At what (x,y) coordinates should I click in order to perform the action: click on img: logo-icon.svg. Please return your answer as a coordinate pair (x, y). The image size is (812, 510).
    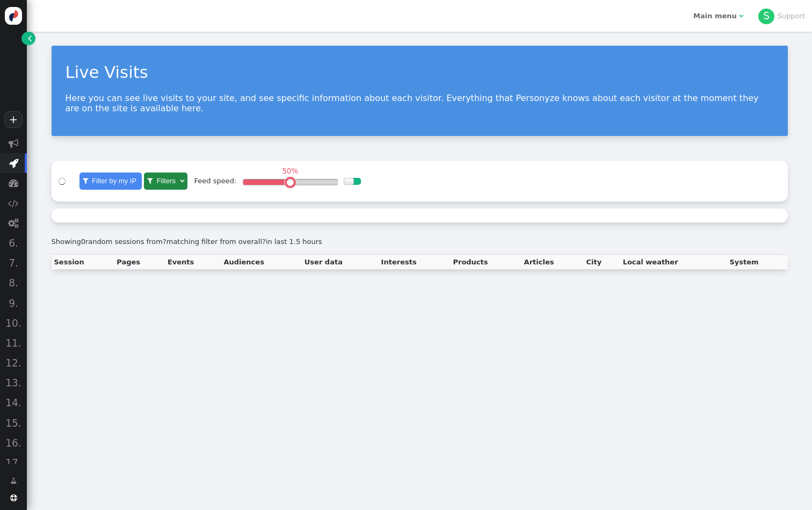
    Looking at the image, I should click on (13, 15).